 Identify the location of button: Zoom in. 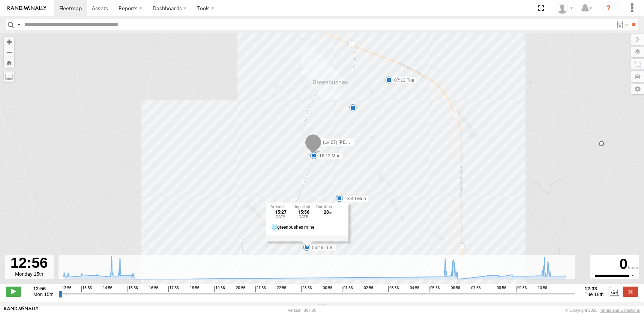
(9, 42).